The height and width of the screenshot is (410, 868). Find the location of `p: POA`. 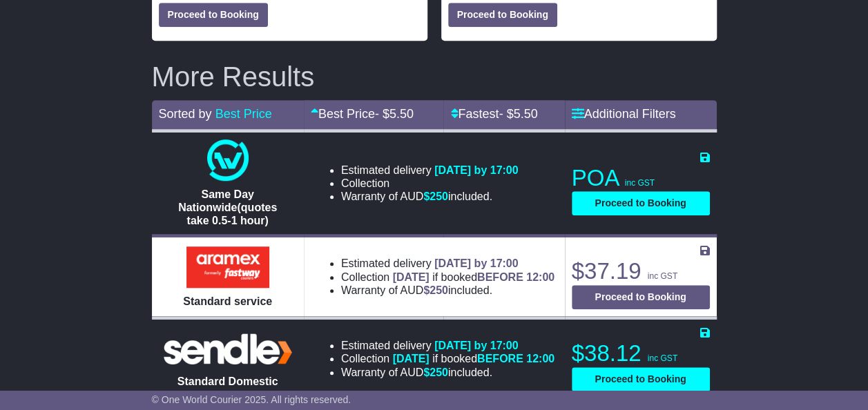

p: POA is located at coordinates (641, 178).